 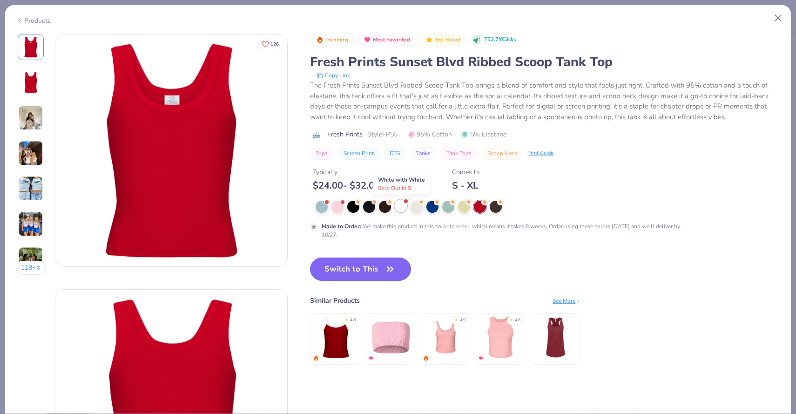 I want to click on img: Back, so click(x=31, y=82).